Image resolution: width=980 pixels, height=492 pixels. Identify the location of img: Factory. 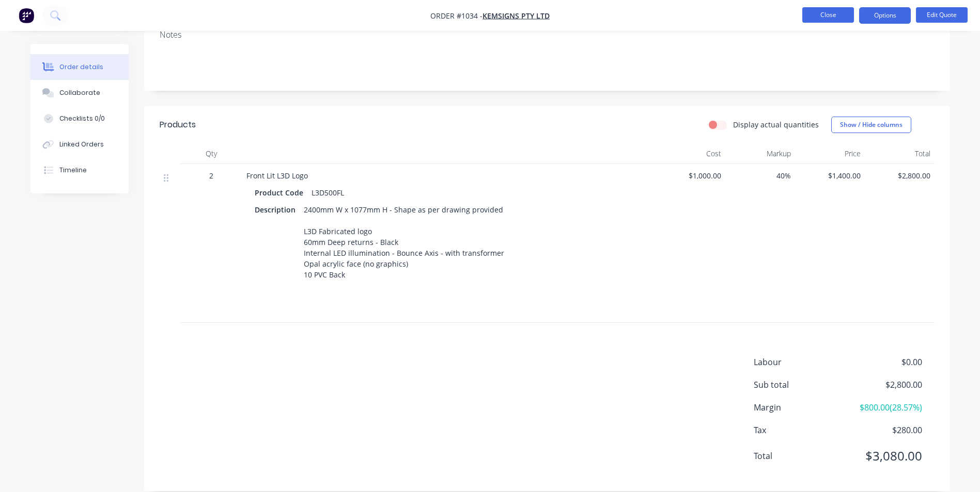
(26, 16).